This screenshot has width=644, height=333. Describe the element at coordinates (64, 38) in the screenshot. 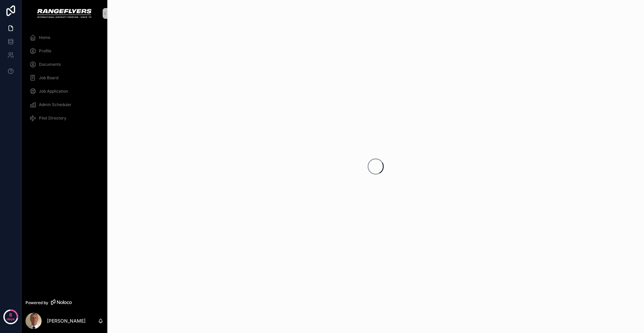

I see `a: Home` at that location.